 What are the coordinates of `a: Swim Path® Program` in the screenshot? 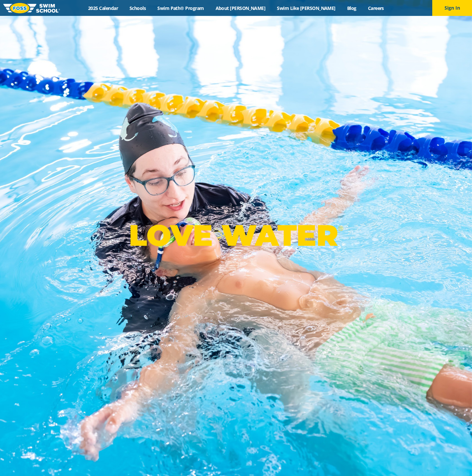 It's located at (181, 8).